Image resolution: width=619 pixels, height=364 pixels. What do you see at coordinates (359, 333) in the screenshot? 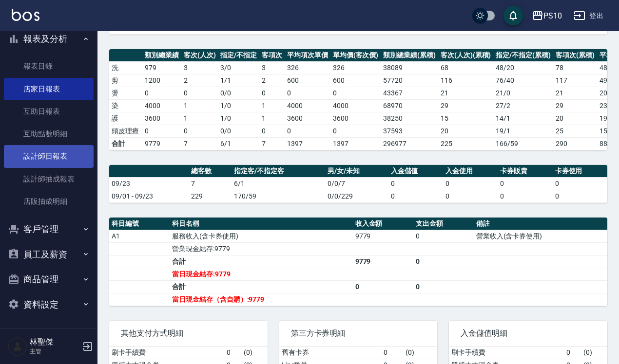
I see `span: 第三方卡券明細` at bounding box center [359, 333].